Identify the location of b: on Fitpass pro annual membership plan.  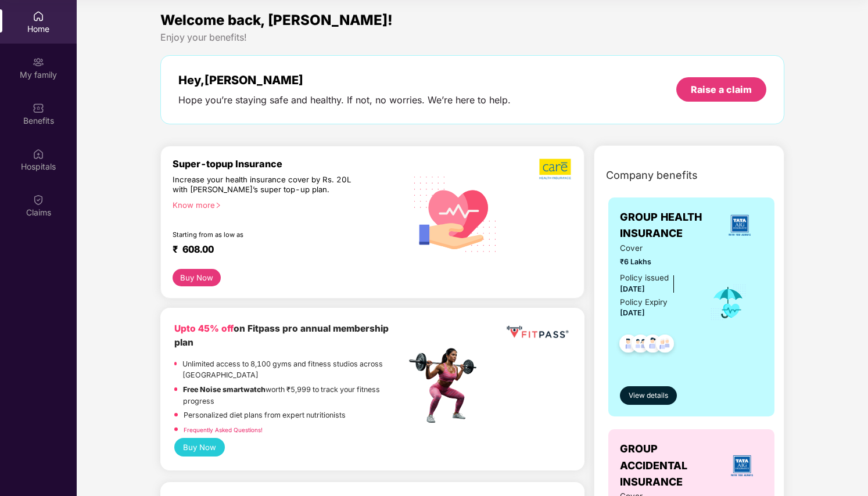
(281, 335).